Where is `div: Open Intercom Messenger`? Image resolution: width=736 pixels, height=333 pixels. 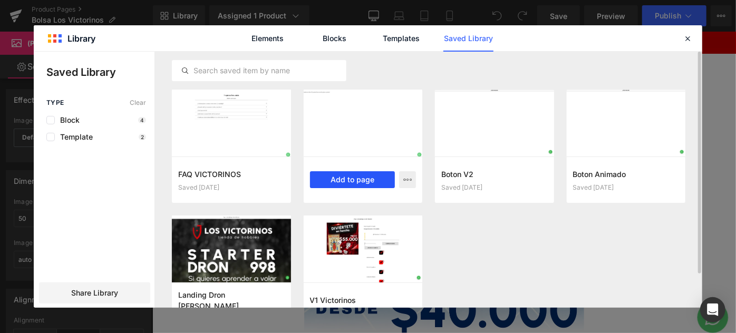
div: Open Intercom Messenger is located at coordinates (713, 310).